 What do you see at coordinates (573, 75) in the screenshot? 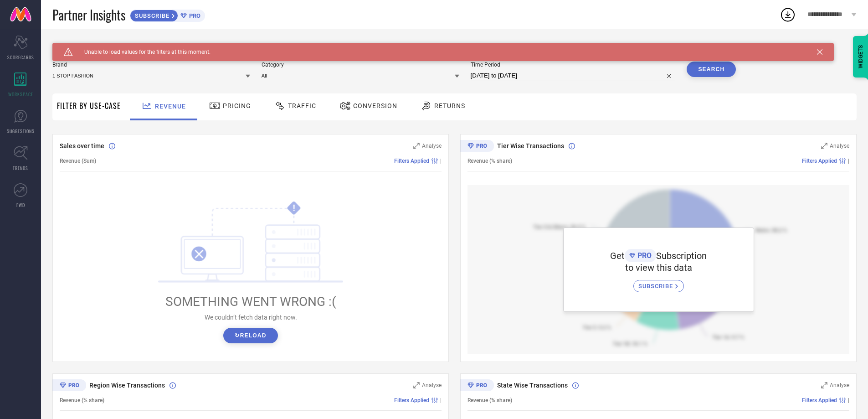
I see `input: Select time period` at bounding box center [573, 75].